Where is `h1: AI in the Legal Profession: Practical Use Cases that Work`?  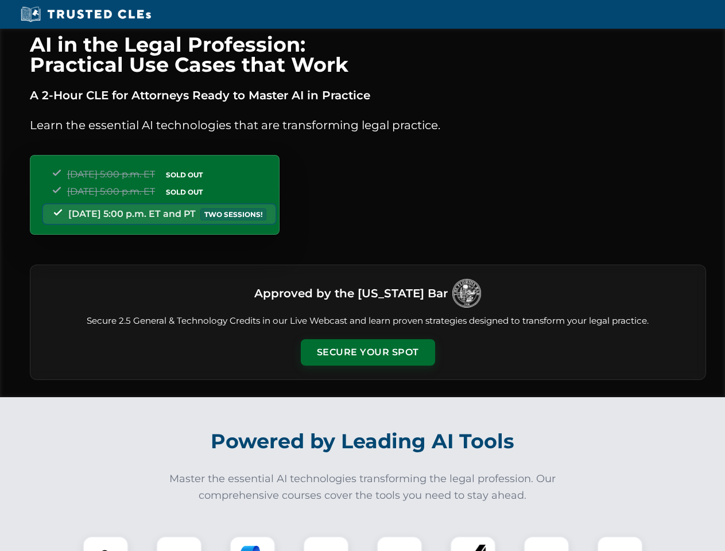 h1: AI in the Legal Profession: Practical Use Cases that Work is located at coordinates (368, 55).